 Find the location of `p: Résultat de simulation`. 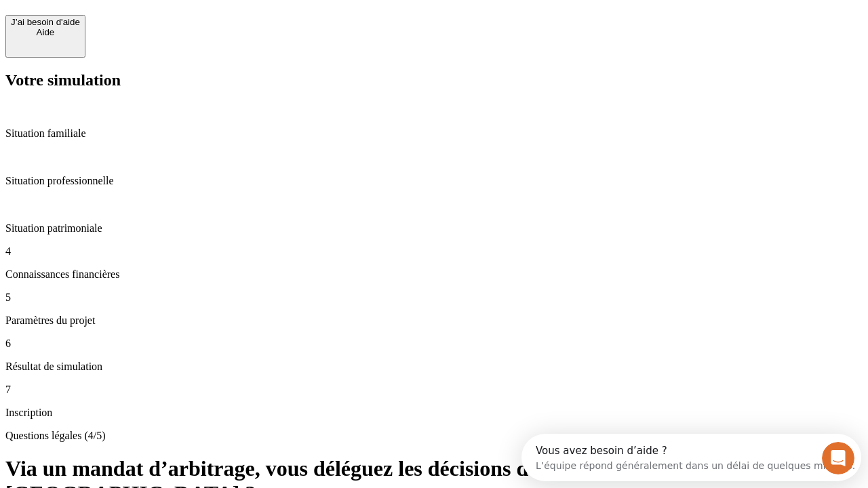

p: Résultat de simulation is located at coordinates (434, 367).